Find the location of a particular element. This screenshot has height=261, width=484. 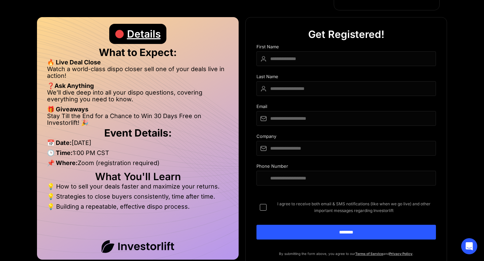

li: 1:00 PM CST is located at coordinates (138, 155).